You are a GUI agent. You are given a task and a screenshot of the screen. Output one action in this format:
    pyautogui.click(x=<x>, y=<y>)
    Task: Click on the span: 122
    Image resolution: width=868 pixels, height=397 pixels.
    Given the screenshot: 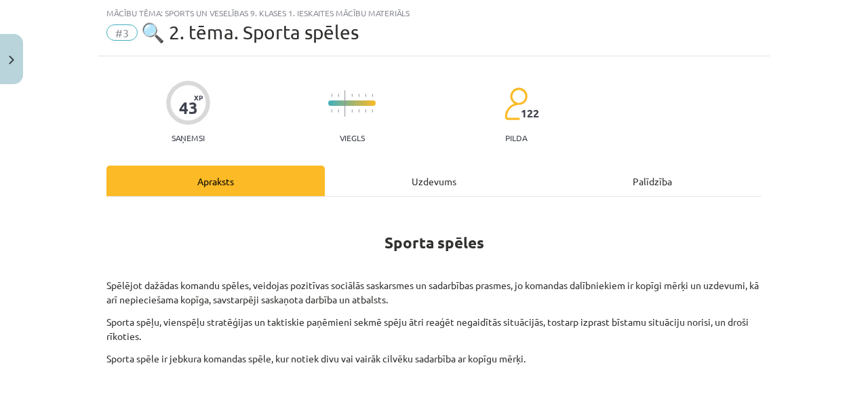 What is the action you would take?
    pyautogui.click(x=530, y=113)
    